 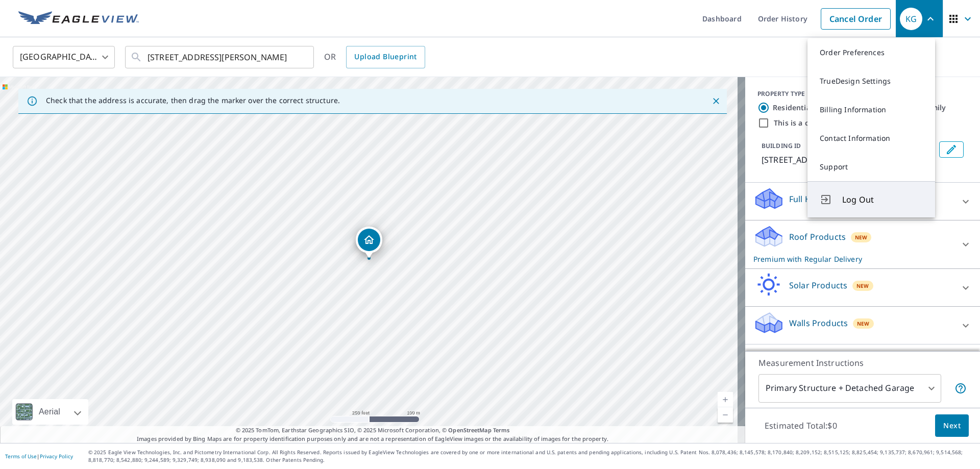 I want to click on button: Close, so click(x=716, y=101).